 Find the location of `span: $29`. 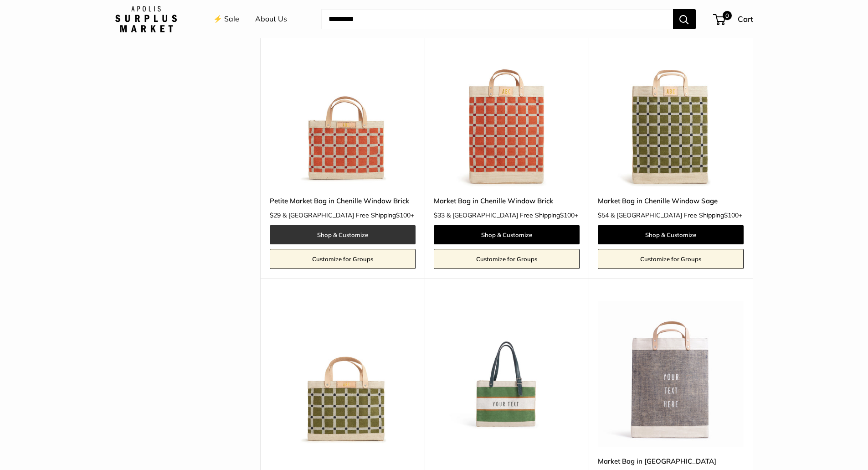

span: $29 is located at coordinates (275, 215).